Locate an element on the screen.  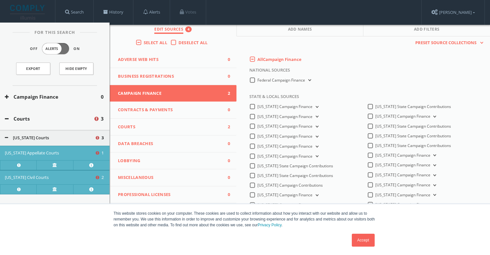
span: Add Filters is located at coordinates (427, 30).